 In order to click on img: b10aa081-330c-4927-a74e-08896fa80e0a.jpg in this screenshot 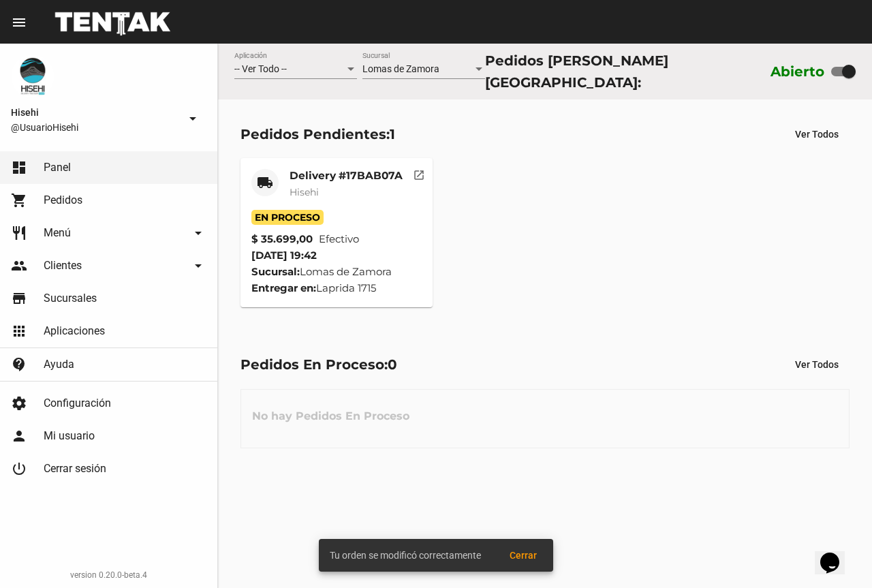, I will do `click(33, 77)`.